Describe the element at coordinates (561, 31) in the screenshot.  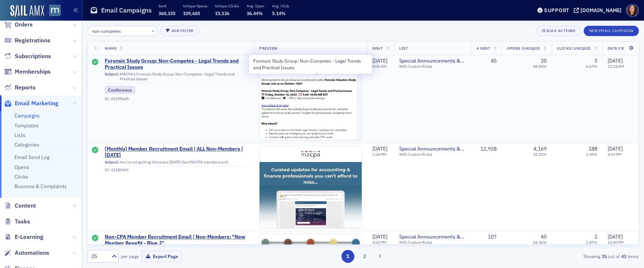
I see `div: Bulk Actions` at that location.